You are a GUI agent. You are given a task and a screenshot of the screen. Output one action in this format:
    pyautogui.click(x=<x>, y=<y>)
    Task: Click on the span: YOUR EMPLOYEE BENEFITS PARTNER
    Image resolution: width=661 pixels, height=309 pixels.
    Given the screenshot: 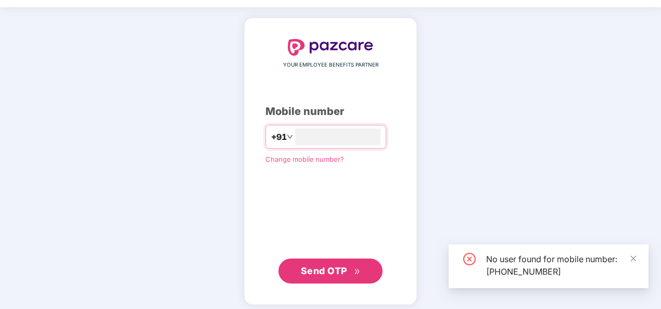 What is the action you would take?
    pyautogui.click(x=331, y=65)
    